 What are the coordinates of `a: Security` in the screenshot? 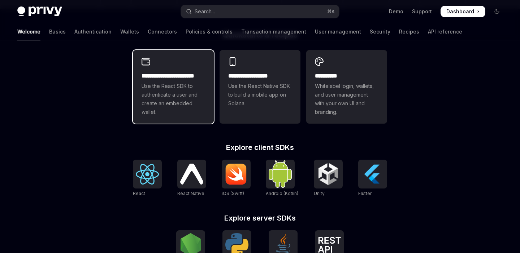 It's located at (380, 32).